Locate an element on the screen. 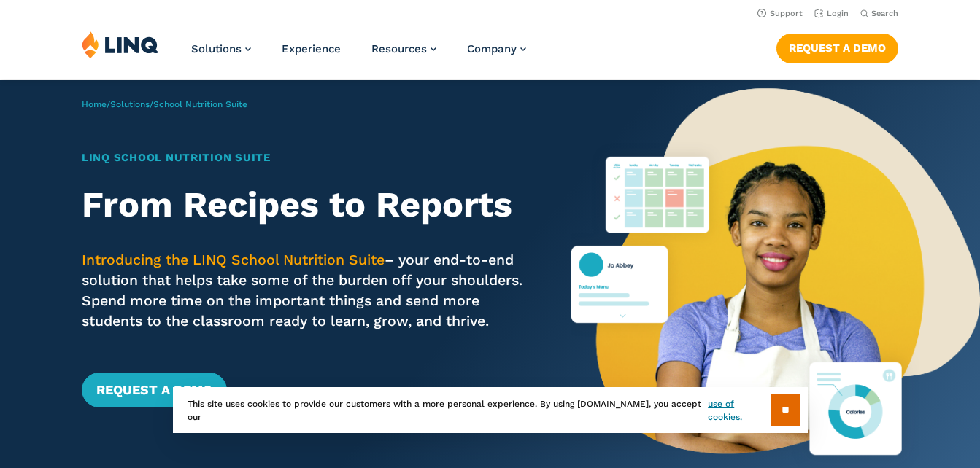  div: This site uses cookies to provide our customers with a more personal experience. By using [DOMAIN... is located at coordinates (490, 410).